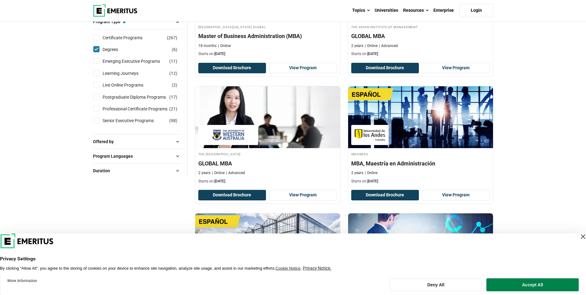 The height and width of the screenshot is (295, 586). Describe the element at coordinates (104, 170) in the screenshot. I see `span: Duration` at that location.